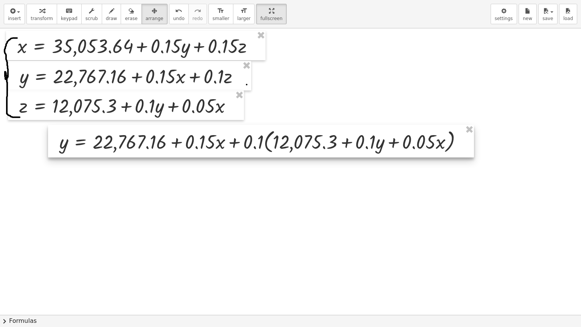 This screenshot has height=327, width=581. What do you see at coordinates (112, 19) in the screenshot?
I see `span: draw` at bounding box center [112, 19].